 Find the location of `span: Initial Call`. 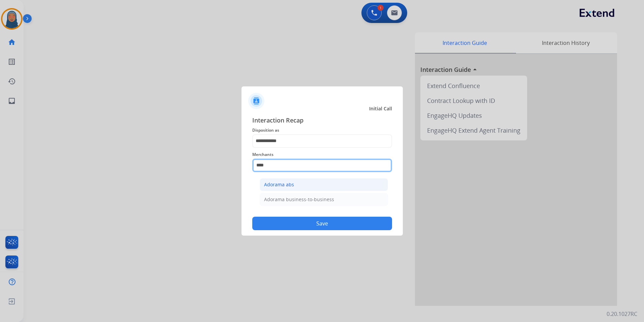

span: Initial Call is located at coordinates (381, 108).